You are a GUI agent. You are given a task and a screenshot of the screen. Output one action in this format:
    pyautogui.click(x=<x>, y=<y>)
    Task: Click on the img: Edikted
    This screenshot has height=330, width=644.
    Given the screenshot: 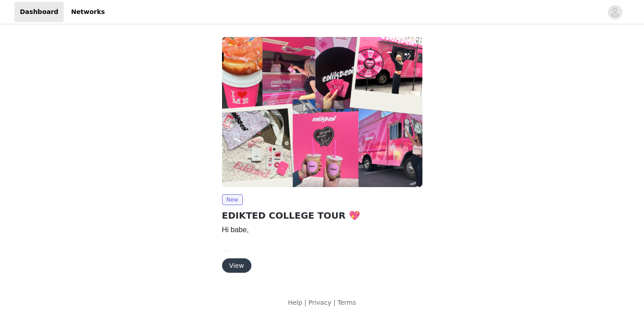 What is the action you would take?
    pyautogui.click(x=322, y=111)
    